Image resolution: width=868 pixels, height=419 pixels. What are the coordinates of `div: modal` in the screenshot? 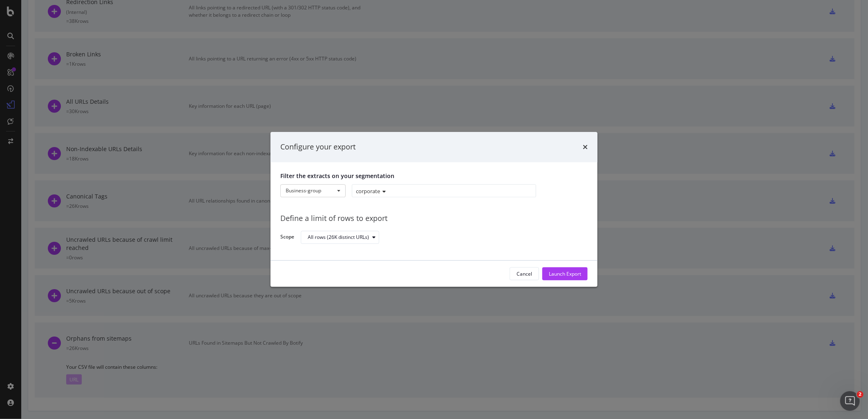 It's located at (434, 209).